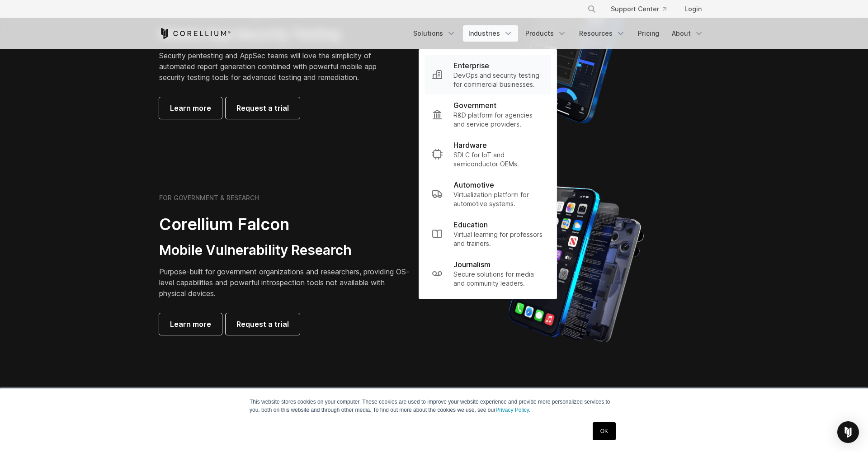 Image resolution: width=868 pixels, height=452 pixels. I want to click on a: Corellium Home, so click(195, 33).